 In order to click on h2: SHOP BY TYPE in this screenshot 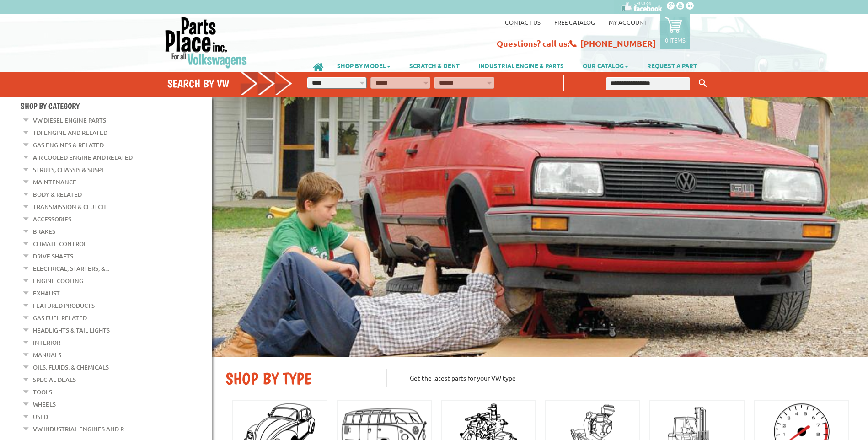, I will do `click(298, 378)`.